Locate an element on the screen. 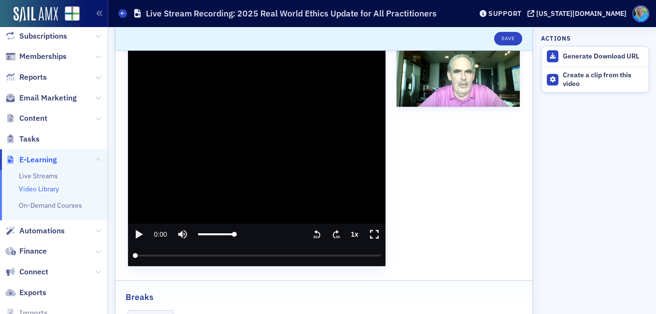 The image size is (656, 314). h4: Actions is located at coordinates (556, 38).